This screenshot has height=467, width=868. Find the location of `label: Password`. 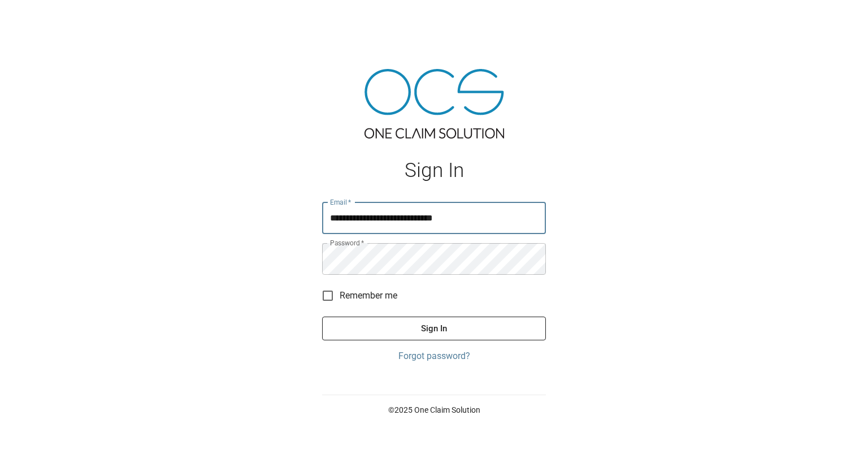

label: Password is located at coordinates (347, 243).